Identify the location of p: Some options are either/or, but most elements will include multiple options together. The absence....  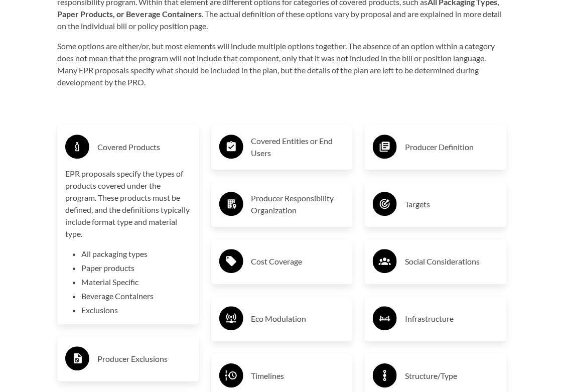
(282, 64).